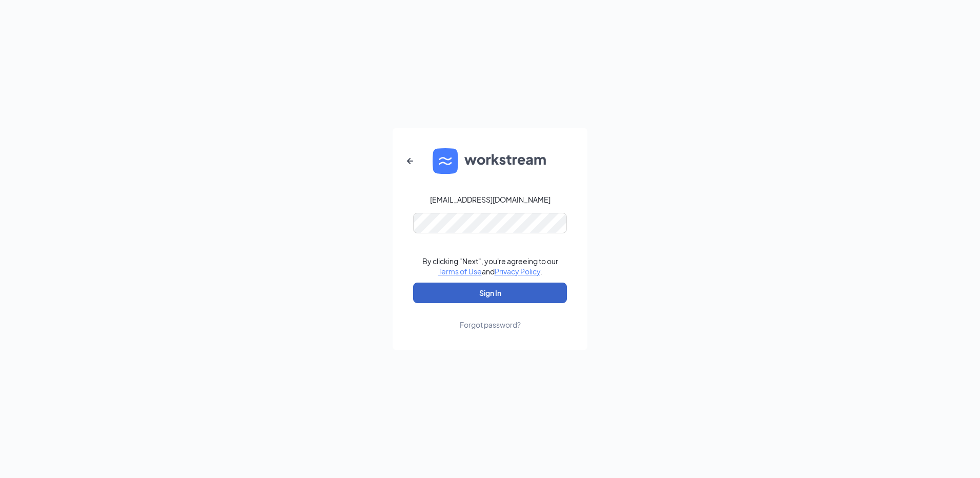 Image resolution: width=980 pixels, height=478 pixels. I want to click on a: Forgot password?, so click(490, 316).